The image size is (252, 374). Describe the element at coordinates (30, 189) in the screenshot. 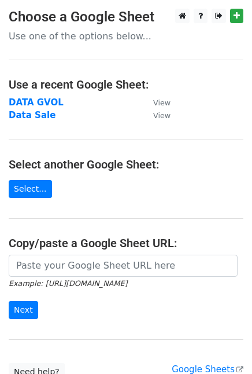

I see `a: Select...` at that location.